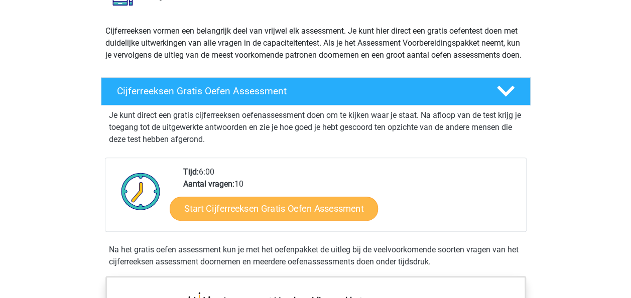 Image resolution: width=631 pixels, height=298 pixels. I want to click on div: Na het gratis oefen assessment kun je met het oefenpakket de uitleg bij de veelvoorkomende soorte..., so click(316, 256).